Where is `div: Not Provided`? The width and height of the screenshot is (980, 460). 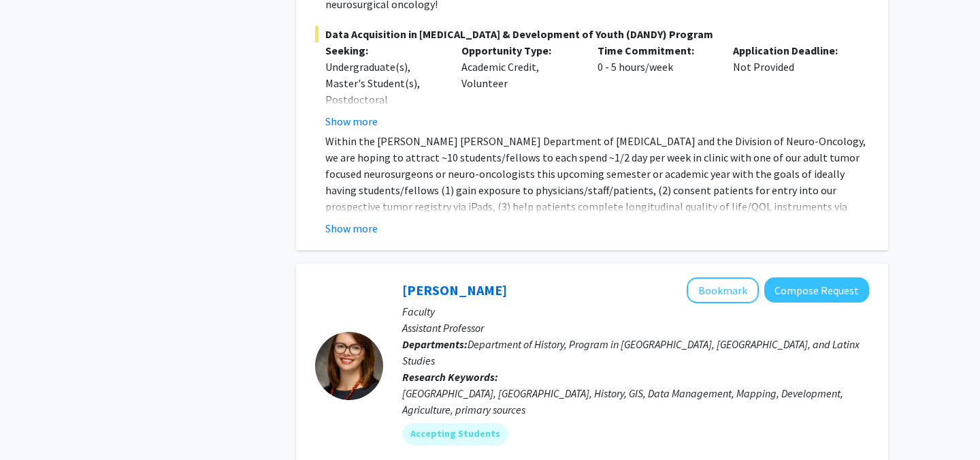
div: Not Provided is located at coordinates (791, 85).